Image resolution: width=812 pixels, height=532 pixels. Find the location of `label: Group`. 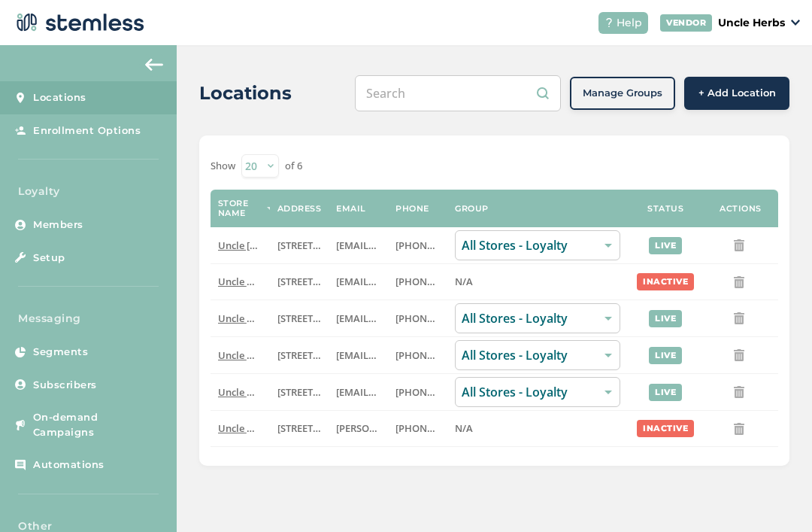

label: Group is located at coordinates (471, 208).